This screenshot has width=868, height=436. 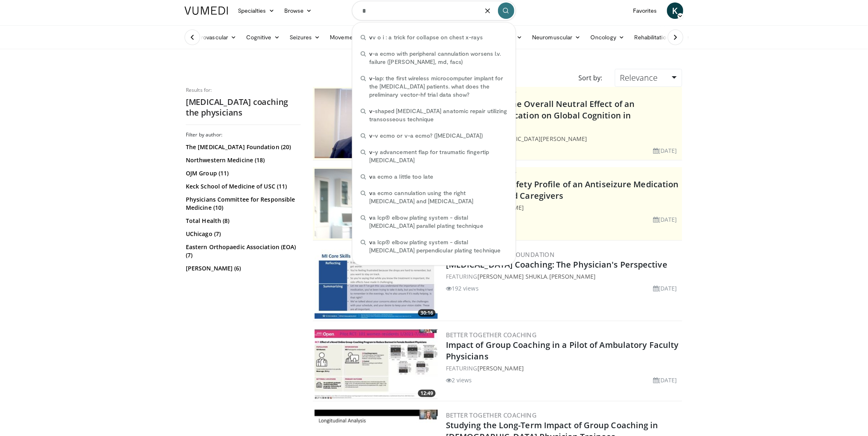 I want to click on a: K, so click(x=675, y=11).